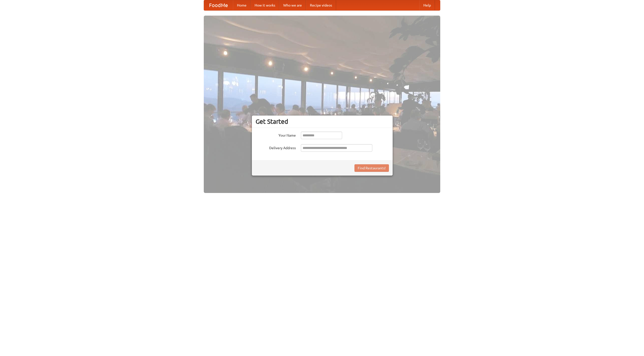  What do you see at coordinates (292, 5) in the screenshot?
I see `a: Who we are` at bounding box center [292, 5].